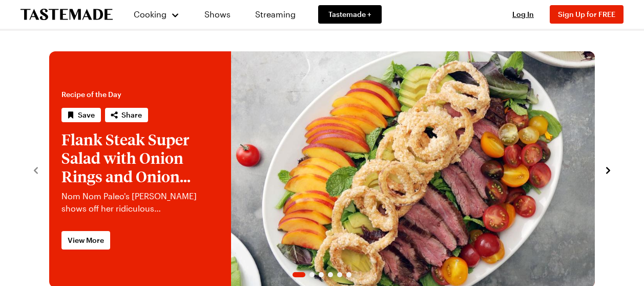 The width and height of the screenshot is (644, 286). Describe the element at coordinates (67, 14) in the screenshot. I see `a: To Tastemade Home Page` at that location.